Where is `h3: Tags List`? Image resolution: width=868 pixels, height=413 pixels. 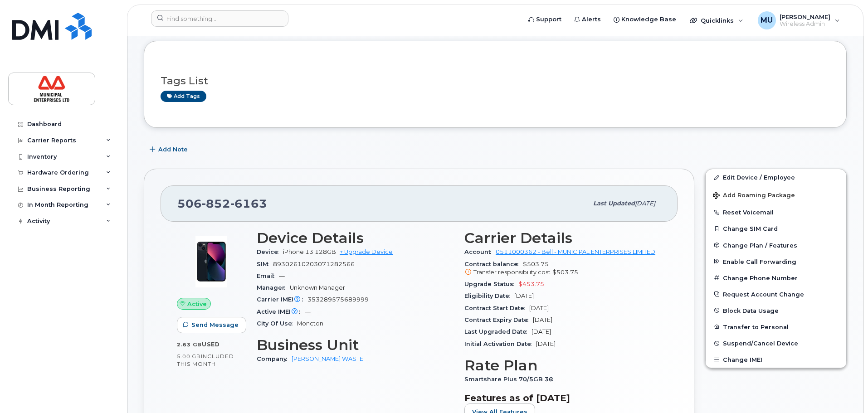
h3: Tags List is located at coordinates (495, 81).